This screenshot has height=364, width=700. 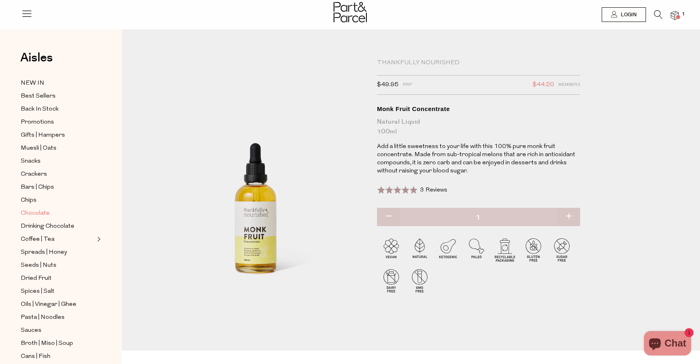 I want to click on a: Promotions, so click(x=58, y=122).